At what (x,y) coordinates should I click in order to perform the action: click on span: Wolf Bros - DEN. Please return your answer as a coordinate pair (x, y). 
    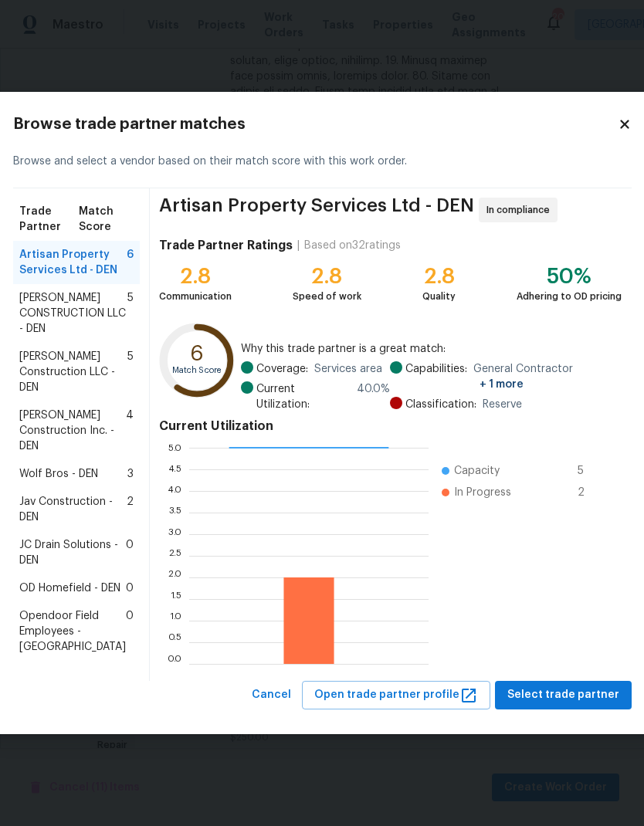
    Looking at the image, I should click on (59, 474).